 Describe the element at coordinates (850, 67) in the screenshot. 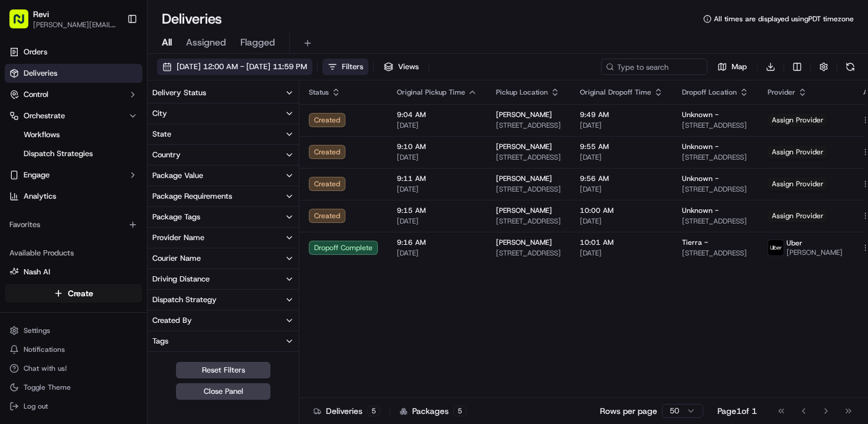

I see `button: Refresh` at that location.